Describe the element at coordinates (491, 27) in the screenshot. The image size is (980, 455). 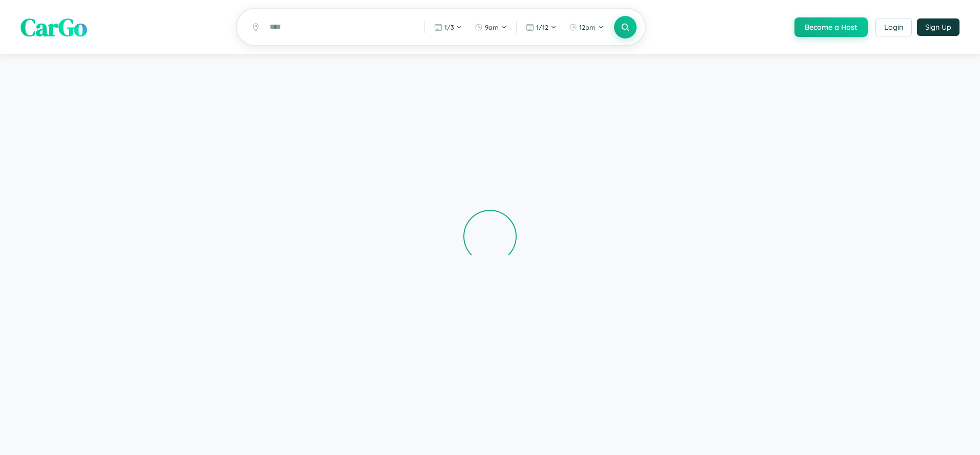
I see `button: 9am` at that location.